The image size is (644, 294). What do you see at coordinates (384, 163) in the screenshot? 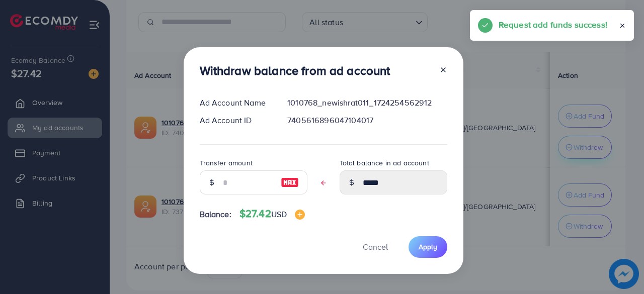
I see `label: Total balance in ad account` at bounding box center [384, 163].